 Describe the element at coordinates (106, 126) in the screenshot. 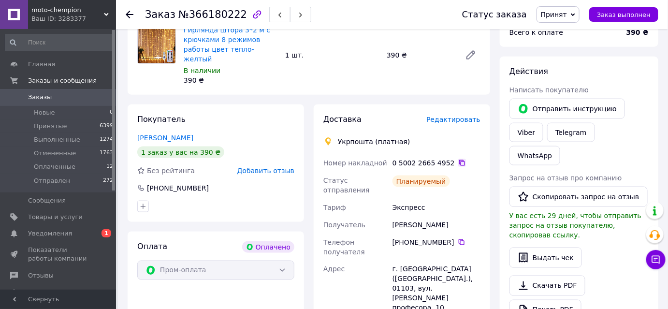

I see `span: 6399` at that location.